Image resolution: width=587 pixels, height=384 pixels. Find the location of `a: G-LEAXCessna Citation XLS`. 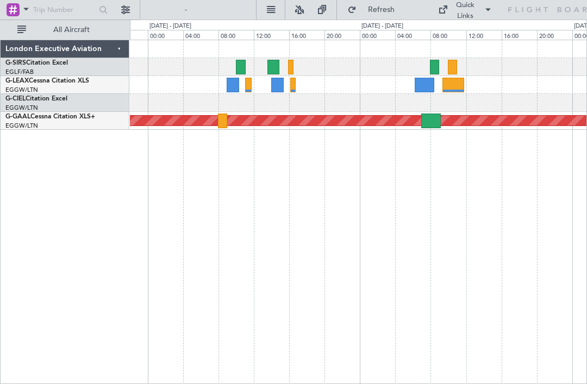

a: G-LEAXCessna Citation XLS is located at coordinates (47, 81).